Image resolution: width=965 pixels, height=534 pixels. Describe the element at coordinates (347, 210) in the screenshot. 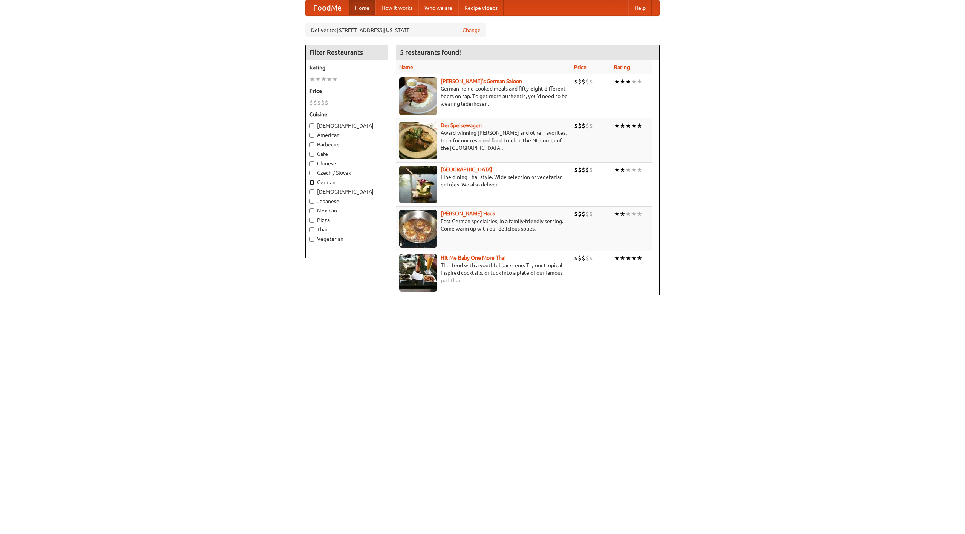

I see `label: Mexican` at that location.